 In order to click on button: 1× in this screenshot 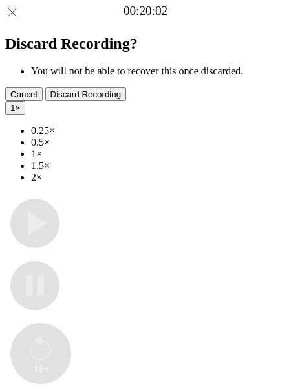, I will do `click(15, 108)`.